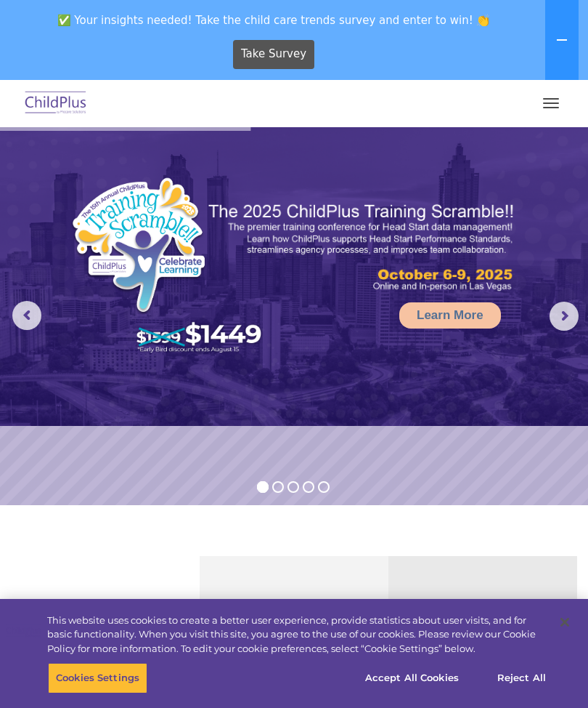 Image resolution: width=588 pixels, height=708 pixels. I want to click on button: Accept All Cookies, so click(412, 678).